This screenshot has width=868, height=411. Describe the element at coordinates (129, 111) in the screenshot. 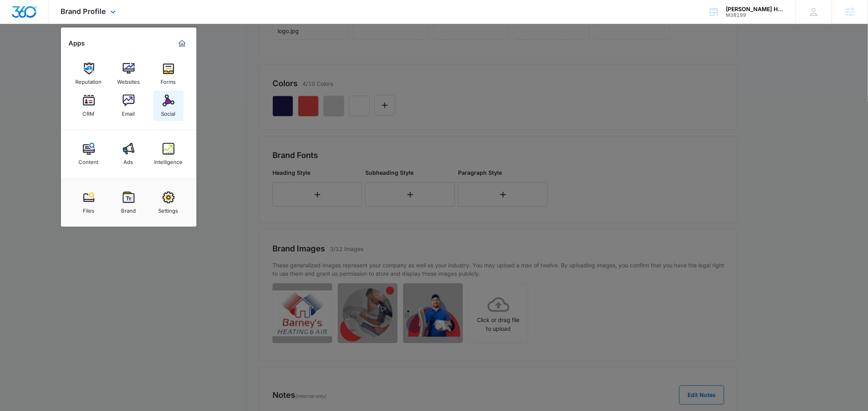

I see `div: Email` at that location.